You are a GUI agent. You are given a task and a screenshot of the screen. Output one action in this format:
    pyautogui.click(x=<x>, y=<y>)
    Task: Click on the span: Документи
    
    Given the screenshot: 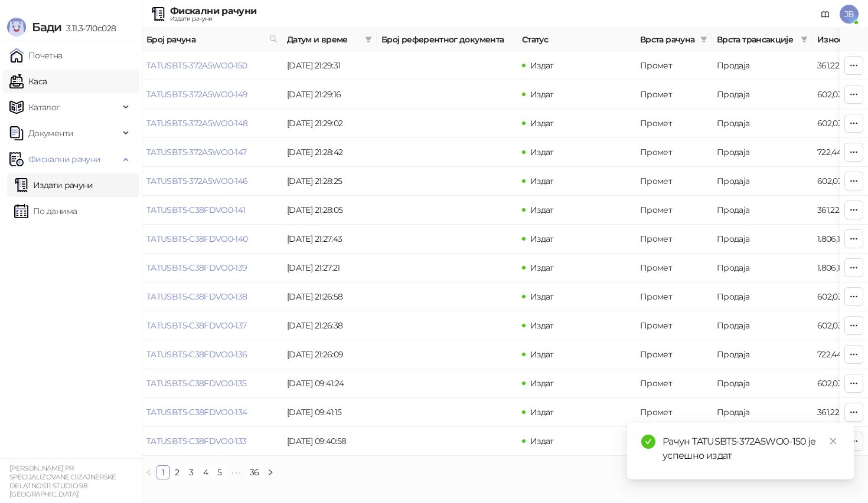 What is the action you would take?
    pyautogui.click(x=50, y=134)
    